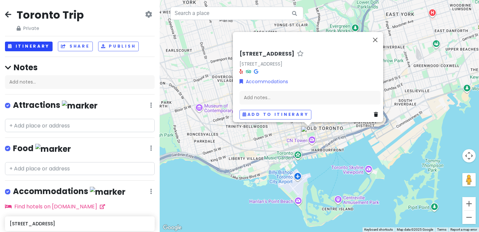  What do you see at coordinates (80, 67) in the screenshot?
I see `h4: Notes` at bounding box center [80, 67].